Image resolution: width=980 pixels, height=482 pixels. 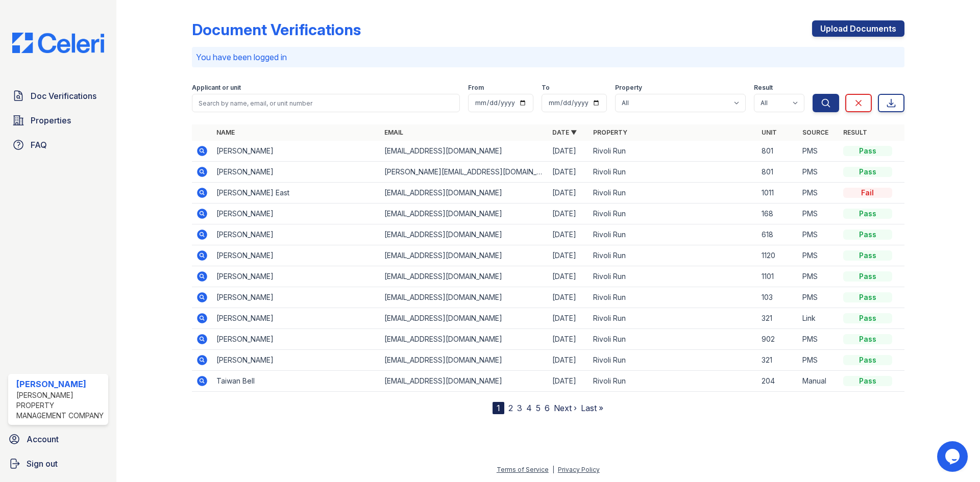 What do you see at coordinates (58, 120) in the screenshot?
I see `a: Properties` at bounding box center [58, 120].